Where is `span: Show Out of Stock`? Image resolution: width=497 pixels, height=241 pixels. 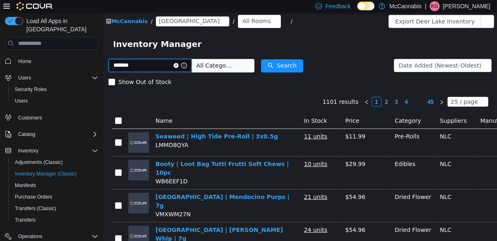 span: Show Out of Stock is located at coordinates (42, 70).